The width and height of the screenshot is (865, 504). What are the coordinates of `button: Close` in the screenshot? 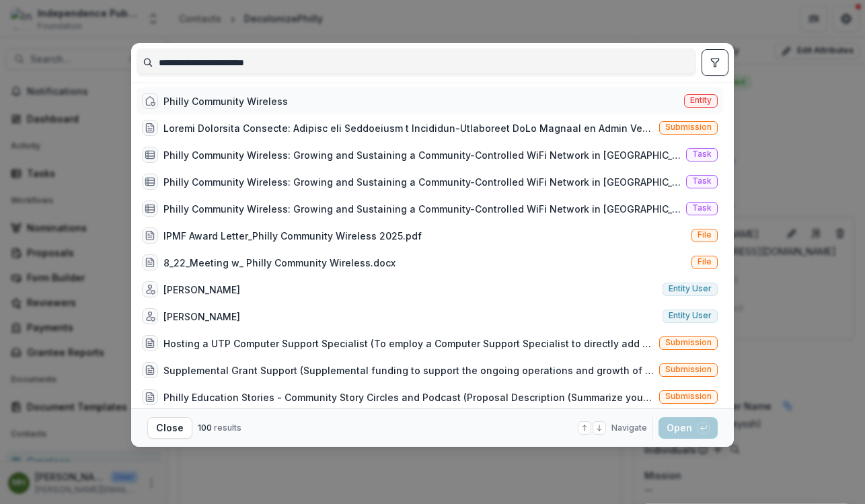 It's located at (169, 428).